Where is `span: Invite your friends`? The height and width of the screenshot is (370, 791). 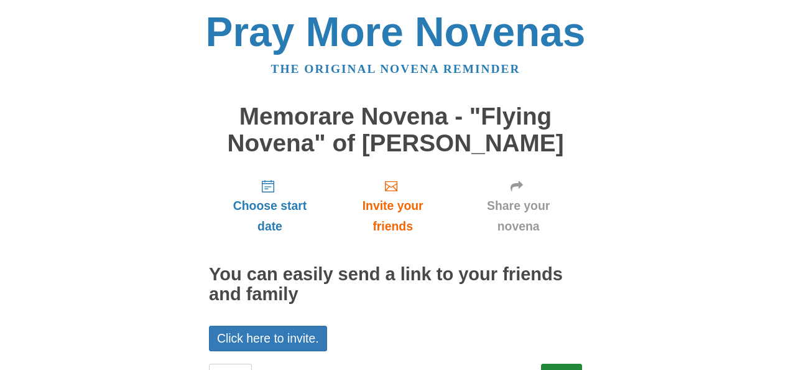
span: Invite your friends is located at coordinates (393, 216).